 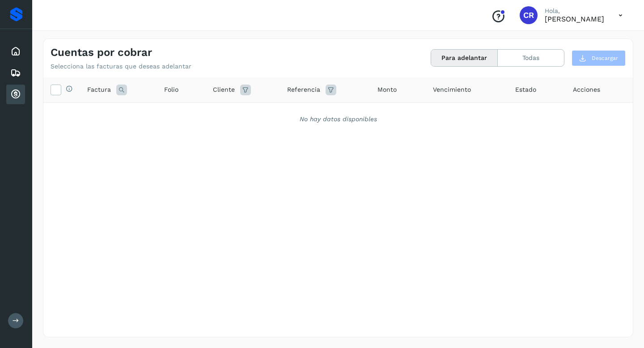 I want to click on button: Todas, so click(x=531, y=58).